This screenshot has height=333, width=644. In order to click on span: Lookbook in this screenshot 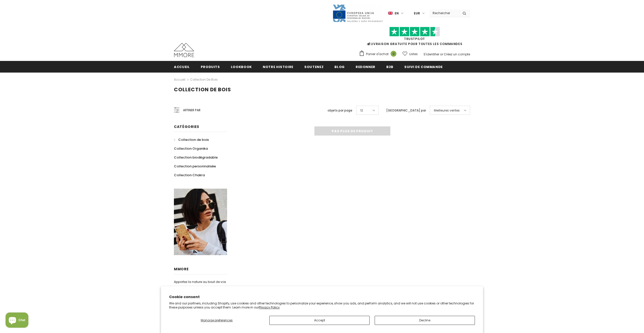, I will do `click(242, 67)`.